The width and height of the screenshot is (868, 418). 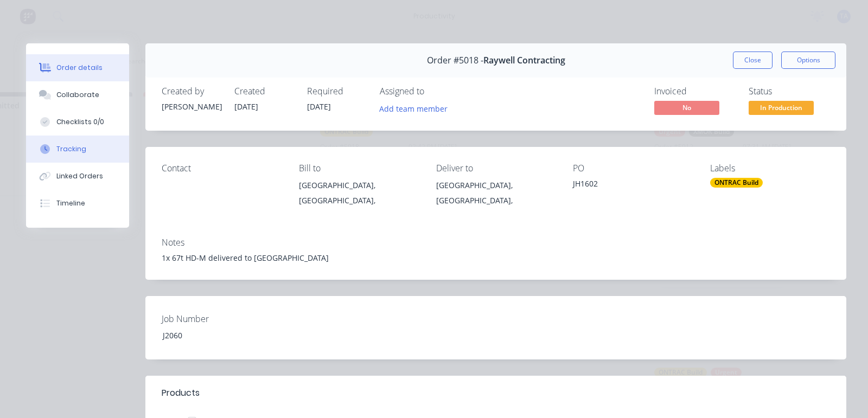 What do you see at coordinates (736, 183) in the screenshot?
I see `div: ONTRAC Build` at bounding box center [736, 183].